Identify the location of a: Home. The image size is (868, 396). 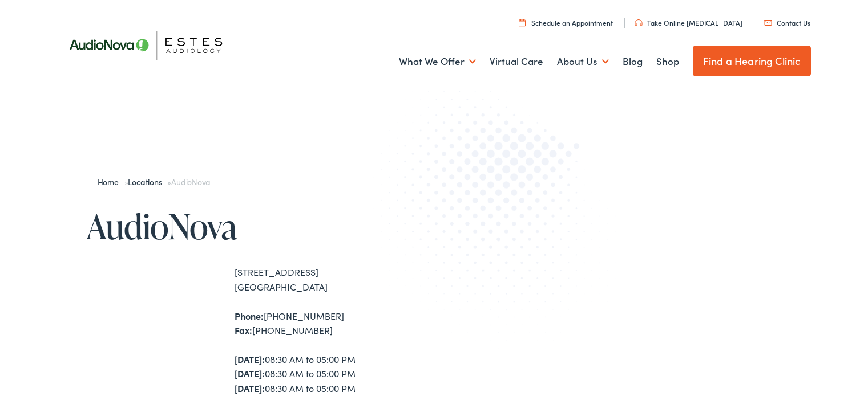
(111, 182).